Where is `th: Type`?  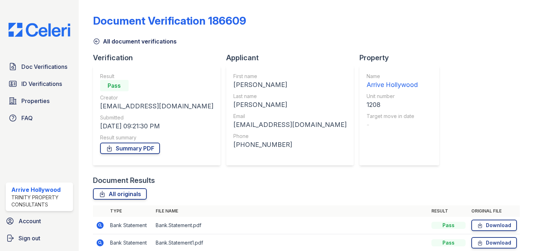 th: Type is located at coordinates (130, 211).